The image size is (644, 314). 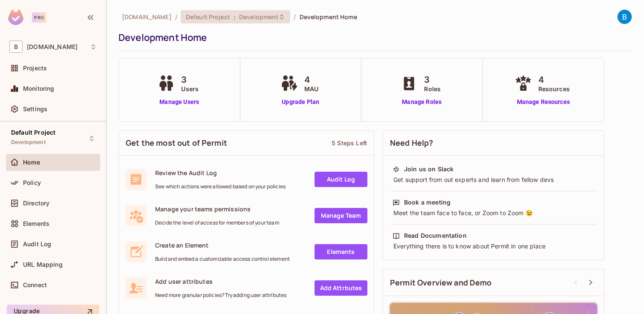 What do you see at coordinates (16, 46) in the screenshot?
I see `span: B` at bounding box center [16, 46].